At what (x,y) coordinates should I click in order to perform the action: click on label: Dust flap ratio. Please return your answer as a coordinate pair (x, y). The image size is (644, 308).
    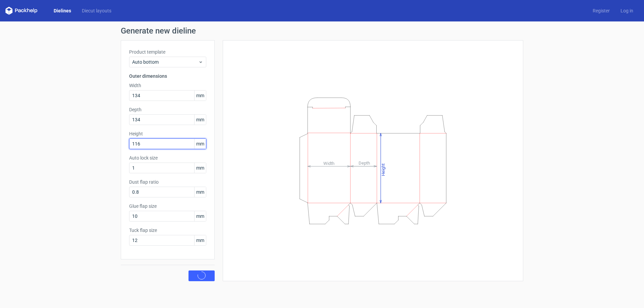
    Looking at the image, I should click on (168, 182).